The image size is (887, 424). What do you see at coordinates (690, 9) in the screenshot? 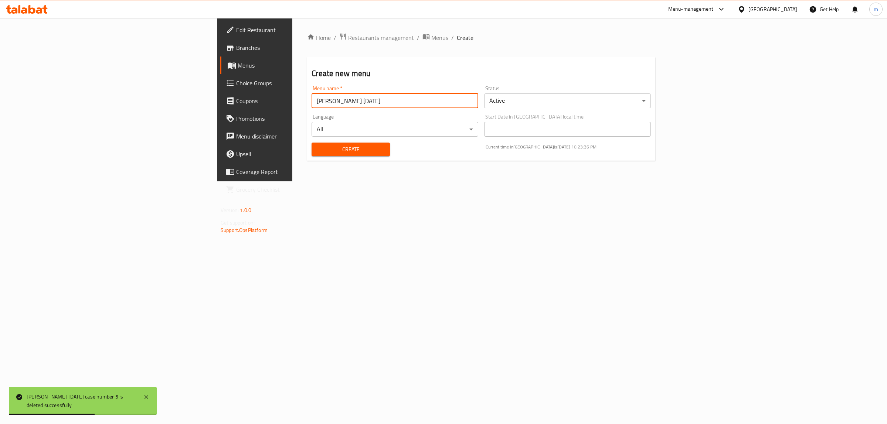
I see `div: Menu-management` at bounding box center [690, 9].